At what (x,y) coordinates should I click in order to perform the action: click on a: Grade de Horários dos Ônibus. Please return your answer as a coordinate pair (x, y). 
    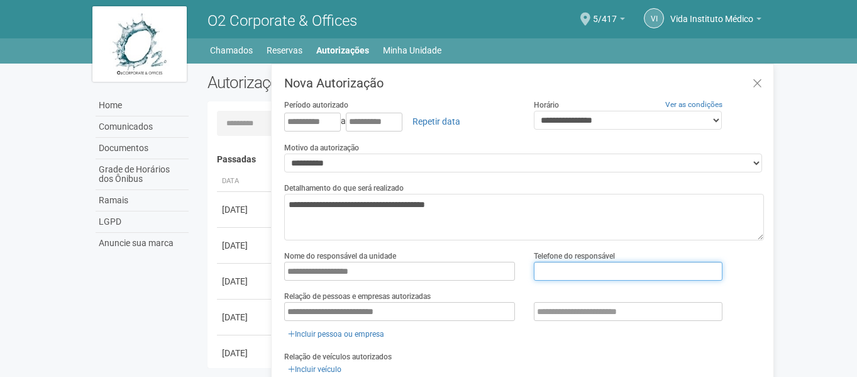
    Looking at the image, I should click on (142, 174).